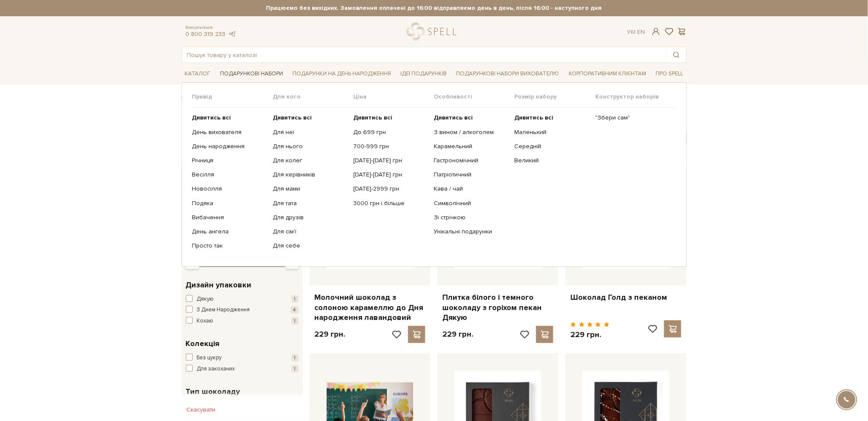 The height and width of the screenshot is (421, 868). I want to click on a: telegram, so click(232, 34).